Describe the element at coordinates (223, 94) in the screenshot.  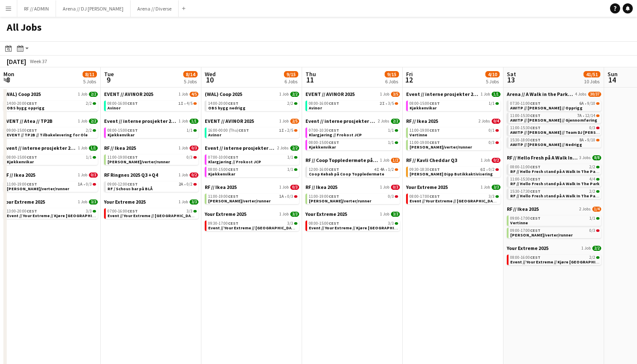
I see `span: (WAL) Coop 2025` at that location.